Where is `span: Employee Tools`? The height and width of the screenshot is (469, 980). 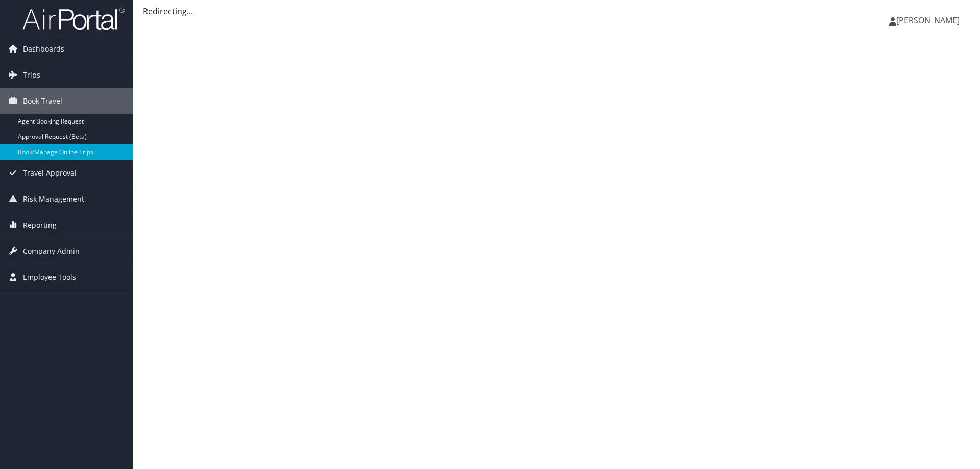 span: Employee Tools is located at coordinates (50, 277).